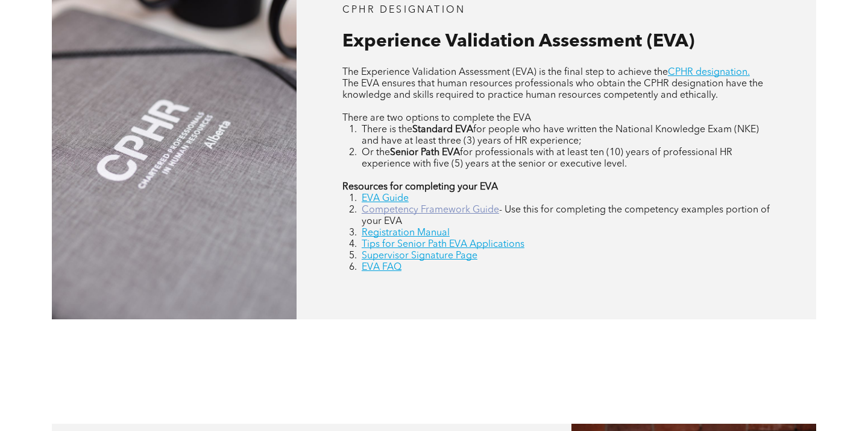 This screenshot has height=431, width=868. Describe the element at coordinates (553, 90) in the screenshot. I see `span: The EVA ensures that human resources professionals who obtain the CPHR designation have the knowl...` at that location.